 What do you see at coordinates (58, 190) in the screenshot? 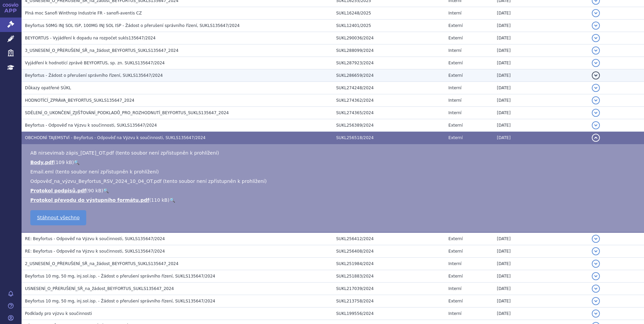
I see `a: Protokol podpisů.pdf` at bounding box center [58, 190].